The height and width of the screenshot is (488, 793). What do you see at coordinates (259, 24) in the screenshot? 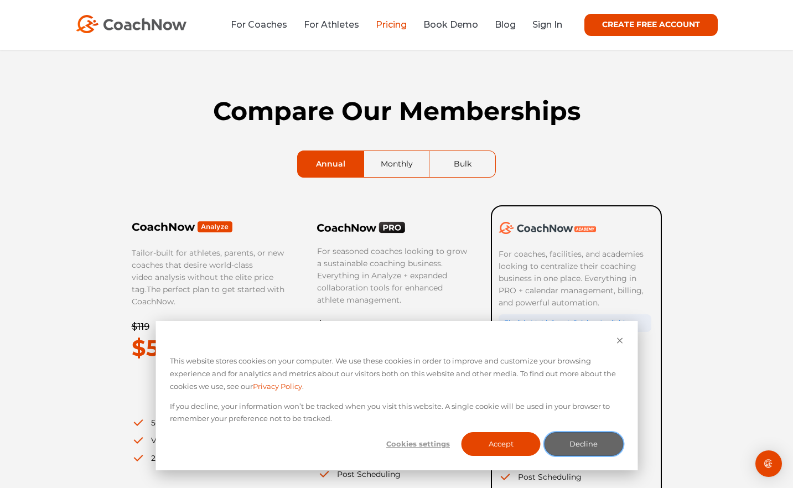
I see `a: For Coaches` at bounding box center [259, 24].